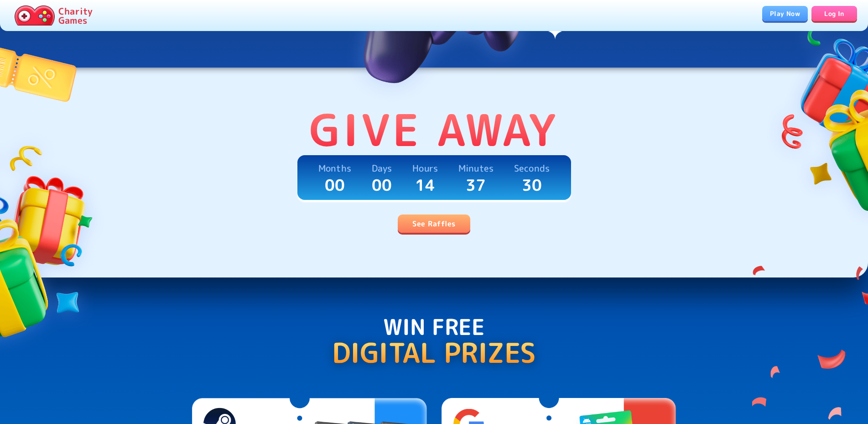  I want to click on p: Give Away, so click(434, 130).